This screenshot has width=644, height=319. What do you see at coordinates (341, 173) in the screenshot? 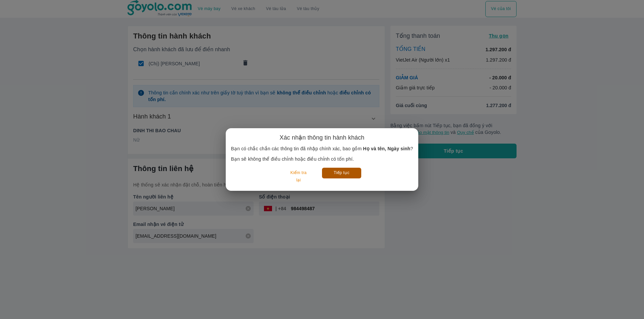
I see `button: Tiếp tục` at bounding box center [341, 173].